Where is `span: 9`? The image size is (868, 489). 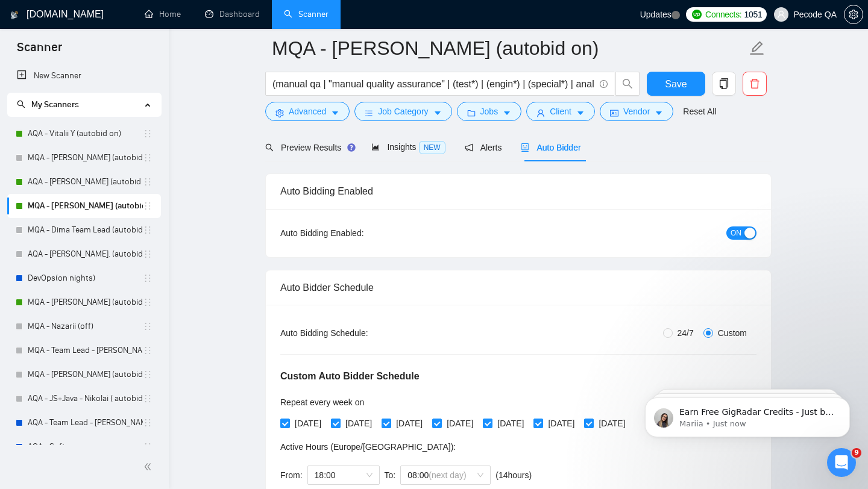
span: 9 is located at coordinates (856, 452).